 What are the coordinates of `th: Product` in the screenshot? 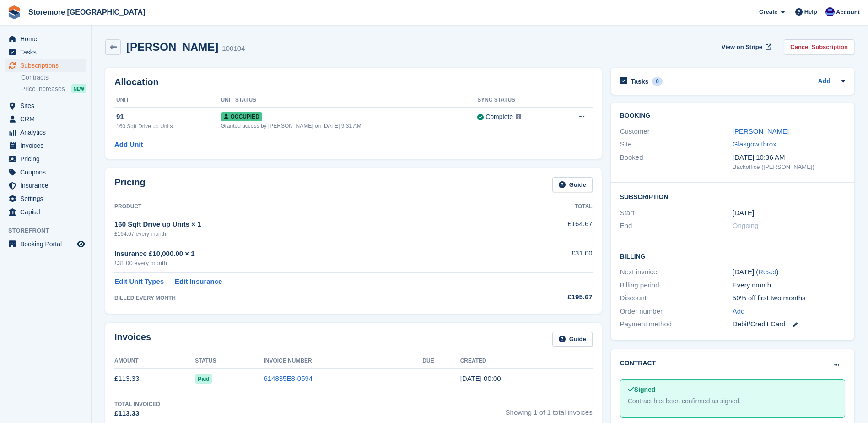 It's located at (309, 207).